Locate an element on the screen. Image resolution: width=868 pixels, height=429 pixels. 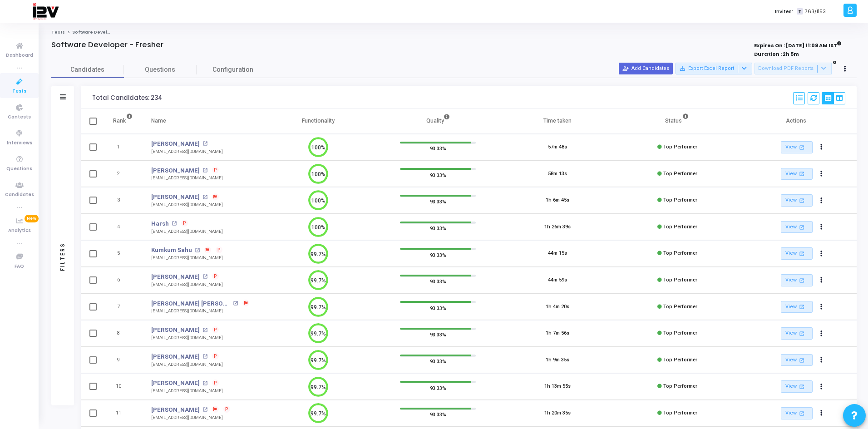
button: Export Excel Report is located at coordinates (714, 69).